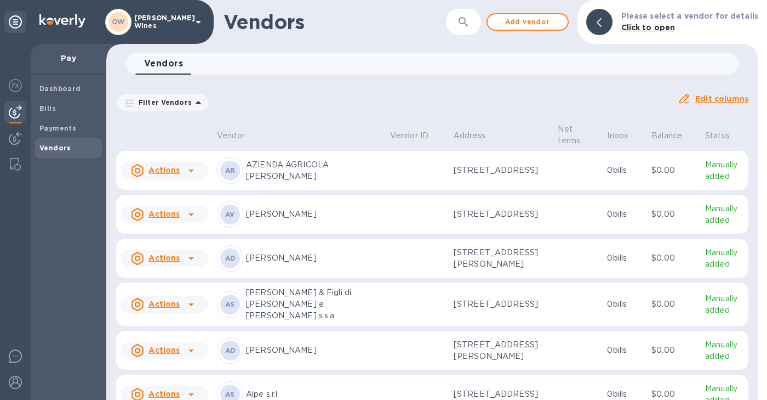  I want to click on p: Vendor, so click(231, 135).